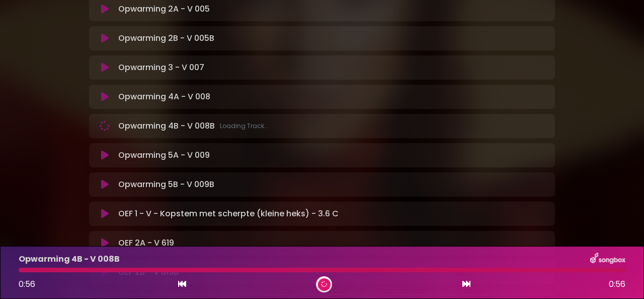 The height and width of the screenshot is (299, 644). I want to click on p: Opwarming 3 - V 007, so click(161, 67).